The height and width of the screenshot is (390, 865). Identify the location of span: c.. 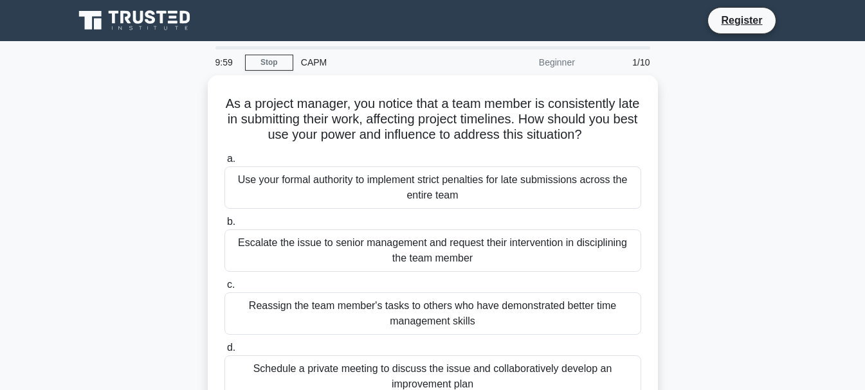
(231, 284).